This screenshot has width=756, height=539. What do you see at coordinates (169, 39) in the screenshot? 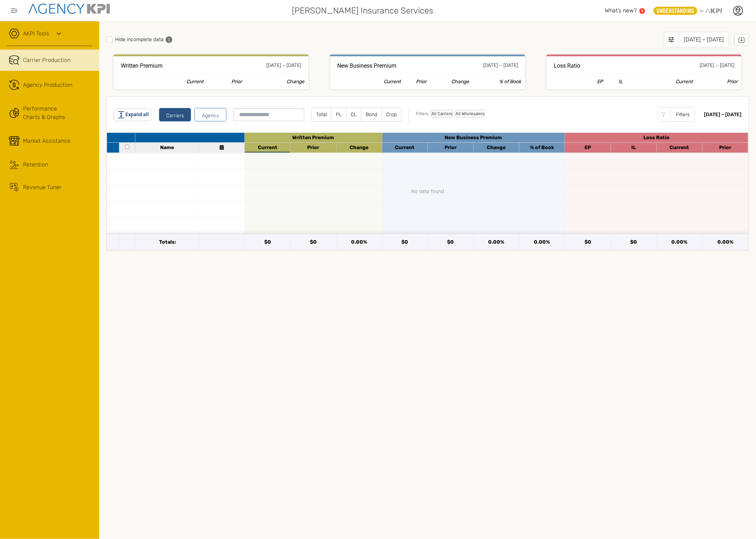
I see `span: Hides missing Carrier data from the selected timeframe.` at bounding box center [169, 39].